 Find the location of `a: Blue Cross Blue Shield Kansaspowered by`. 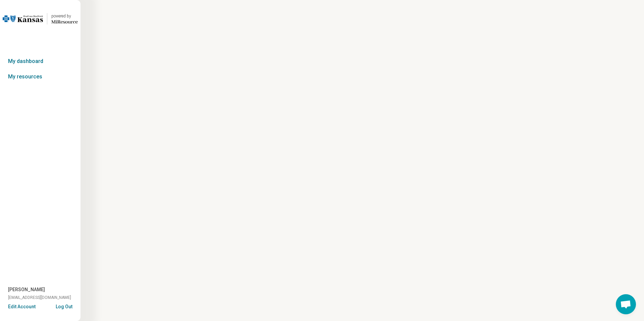

a: Blue Cross Blue Shield Kansaspowered by is located at coordinates (40, 18).